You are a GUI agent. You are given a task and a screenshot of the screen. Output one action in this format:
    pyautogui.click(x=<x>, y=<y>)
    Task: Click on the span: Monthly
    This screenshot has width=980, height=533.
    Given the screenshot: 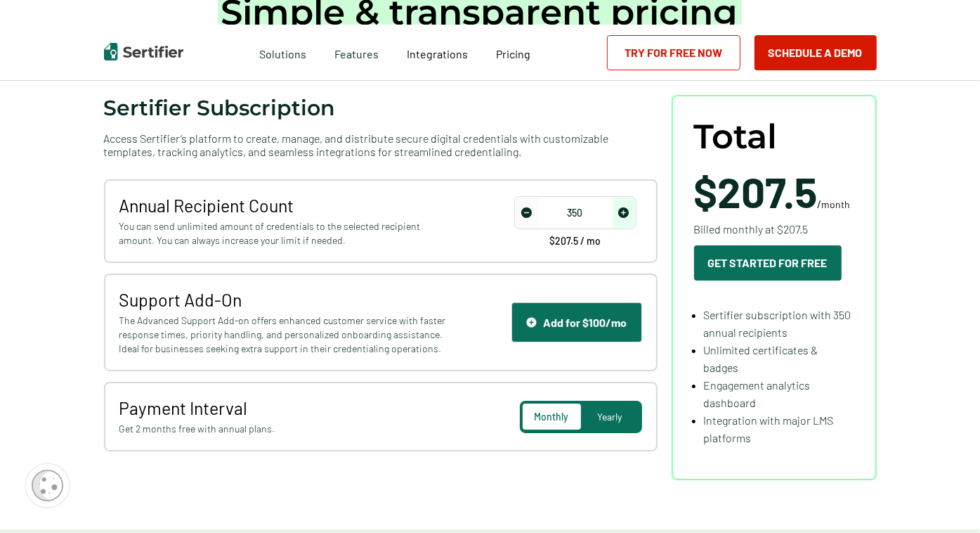 What is the action you would take?
    pyautogui.click(x=552, y=416)
    